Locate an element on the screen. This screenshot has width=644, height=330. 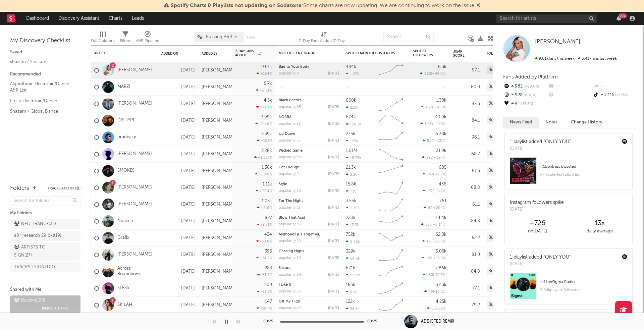
span: Spotify Charts & Playlists not updating on Sodatone is located at coordinates (236, 5).